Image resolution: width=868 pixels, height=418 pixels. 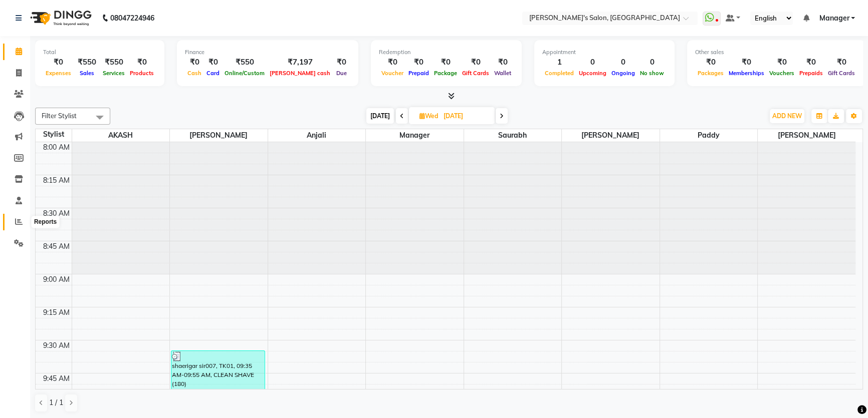 I want to click on div: Redemption, so click(x=446, y=52).